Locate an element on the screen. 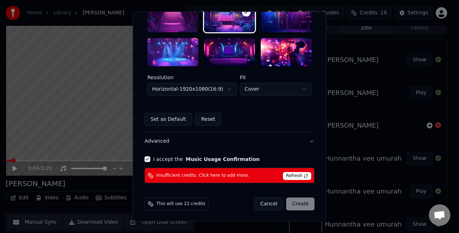  button: Set as Default is located at coordinates (168, 120).